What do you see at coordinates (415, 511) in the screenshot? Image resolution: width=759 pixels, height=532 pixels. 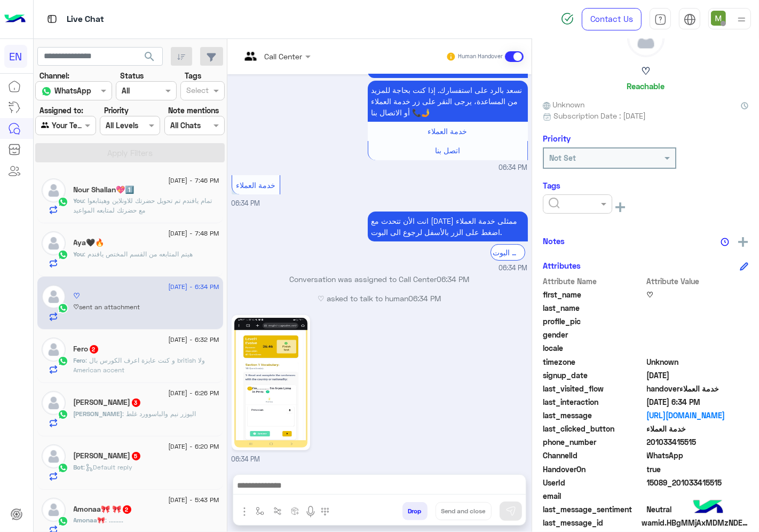 I see `button: Drop` at bounding box center [415, 511].